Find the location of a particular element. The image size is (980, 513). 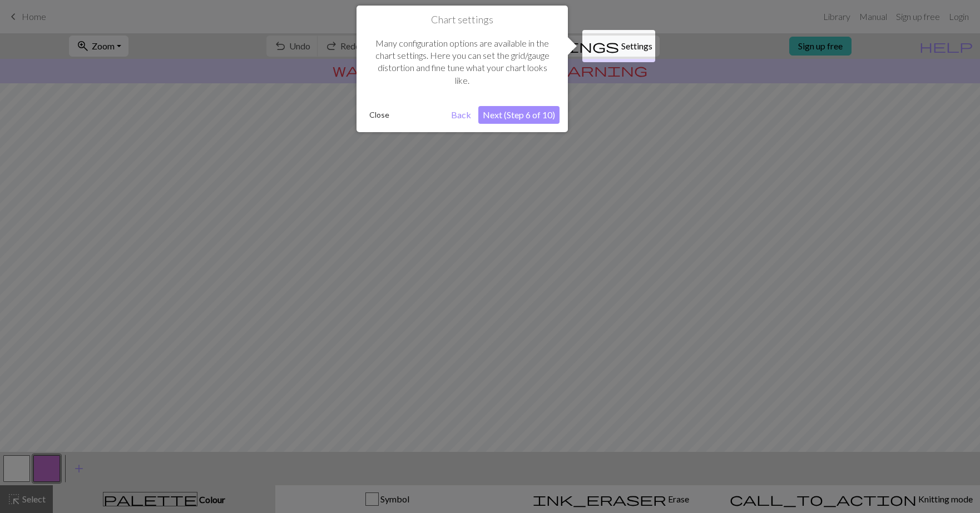

button: Next (Step 6 of 10) is located at coordinates (518, 115).